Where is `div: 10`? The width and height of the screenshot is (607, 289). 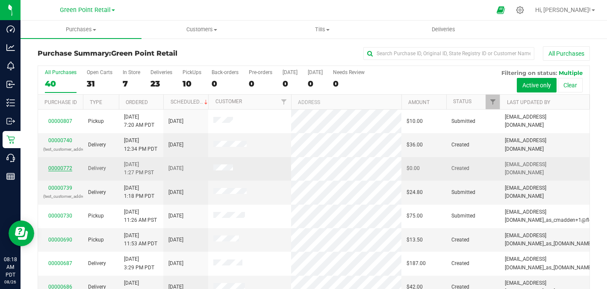 div: 10 is located at coordinates (192, 83).